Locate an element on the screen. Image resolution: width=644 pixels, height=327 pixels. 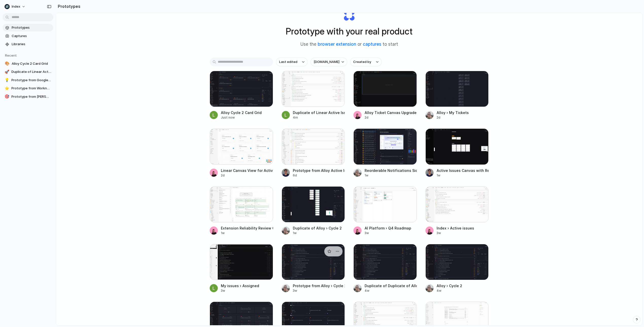
span: Index is located at coordinates (16, 7).